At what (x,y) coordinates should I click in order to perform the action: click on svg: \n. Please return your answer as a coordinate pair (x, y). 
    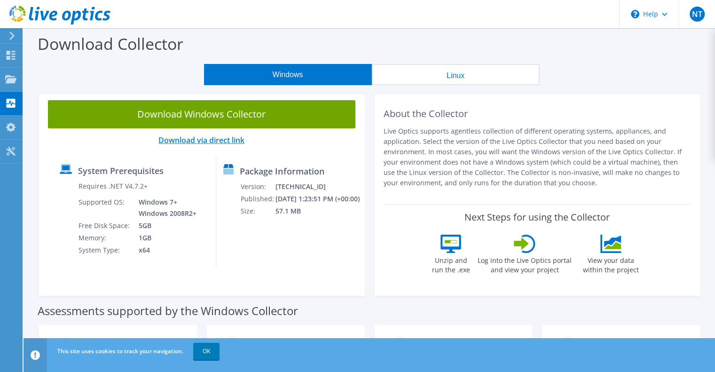
    Looking at the image, I should click on (635, 14).